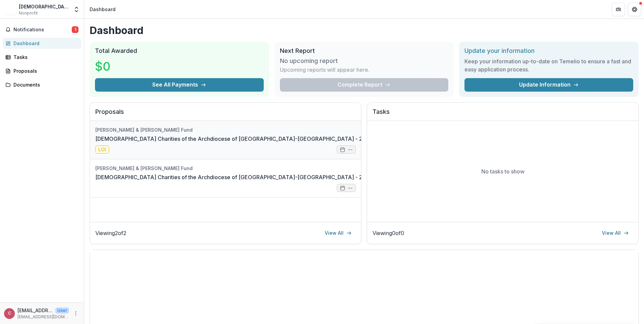 The width and height of the screenshot is (644, 324). I want to click on a: Update Information, so click(548, 85).